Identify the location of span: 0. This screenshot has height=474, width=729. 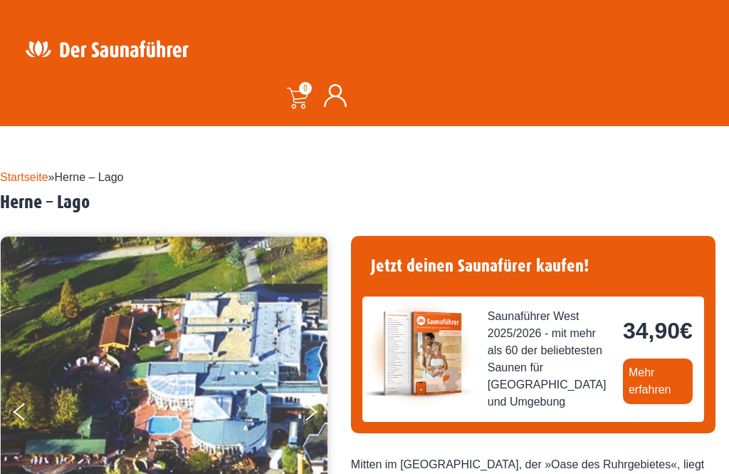
(306, 88).